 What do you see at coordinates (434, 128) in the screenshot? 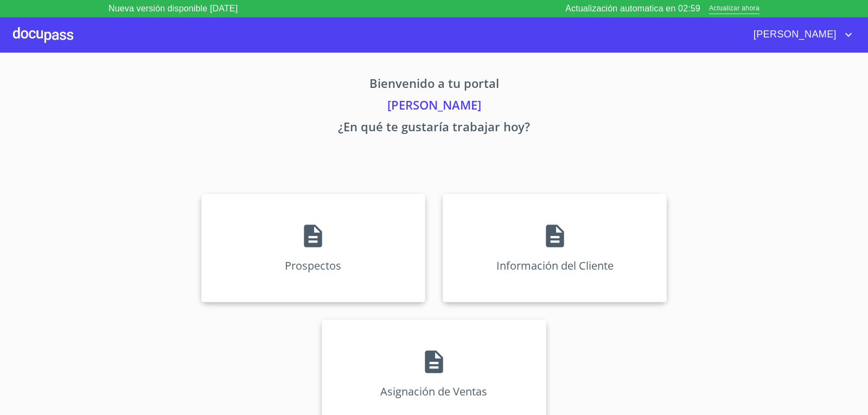
I see `p: ¿En qué te gustaría trabajar hoy?` at bounding box center [434, 128].